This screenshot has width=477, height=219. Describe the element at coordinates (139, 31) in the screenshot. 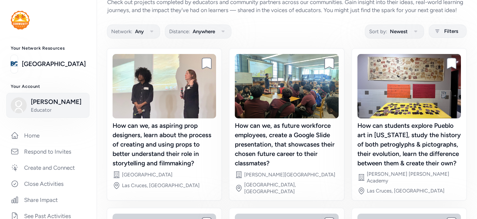

I see `span: Any` at that location.